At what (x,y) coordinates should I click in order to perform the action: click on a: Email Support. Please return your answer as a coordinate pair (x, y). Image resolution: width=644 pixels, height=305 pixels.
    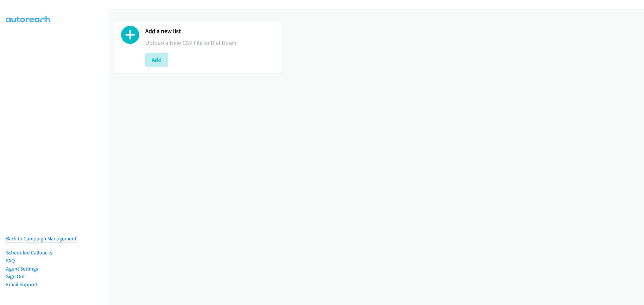
    Looking at the image, I should click on (22, 284).